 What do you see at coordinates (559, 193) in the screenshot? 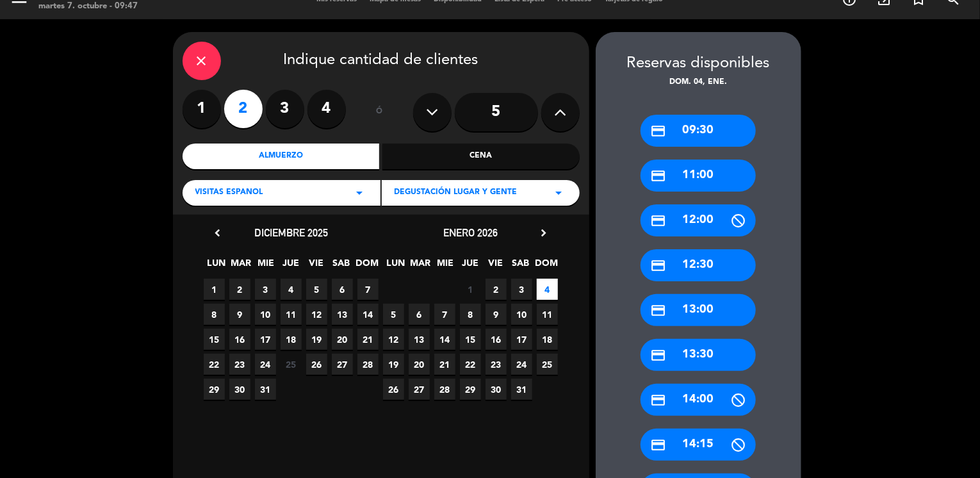
I see `i: arrow_drop_down` at bounding box center [559, 193].